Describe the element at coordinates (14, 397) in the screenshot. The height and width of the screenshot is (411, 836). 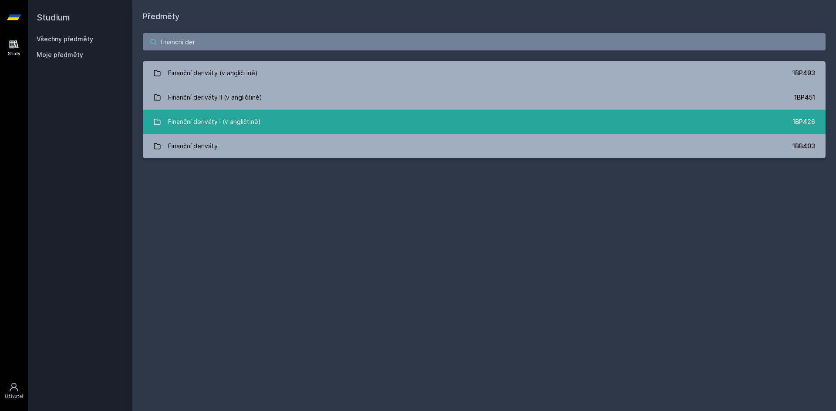
I see `div: Uživatel` at that location.